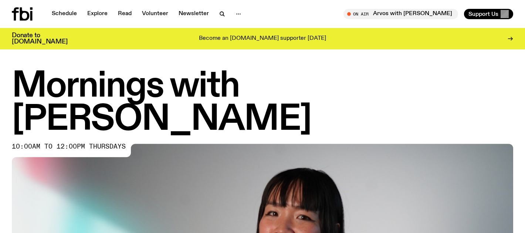 This screenshot has height=233, width=525. Describe the element at coordinates (155, 14) in the screenshot. I see `a: Volunteer` at that location.